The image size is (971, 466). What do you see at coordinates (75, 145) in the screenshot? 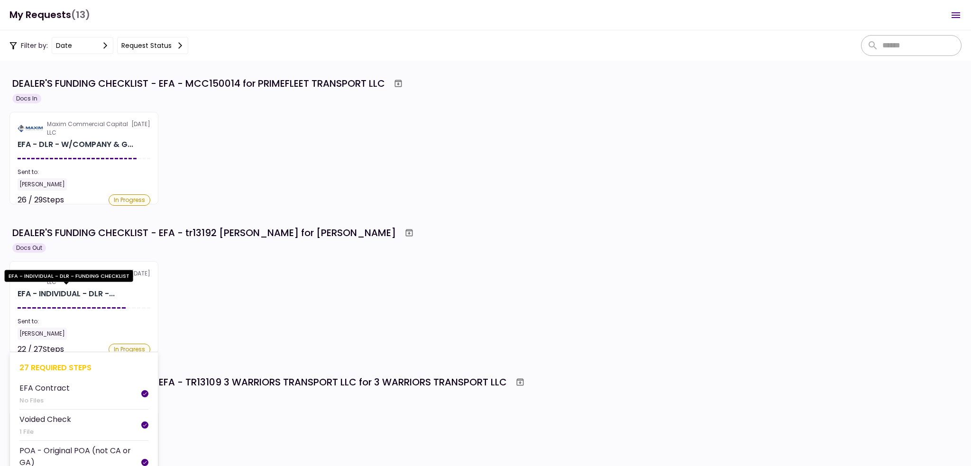
I see `div: EFA - DLR - W/COMPANY & GUARANTOR - FUNDING CHECKLIST` at bounding box center [75, 145].